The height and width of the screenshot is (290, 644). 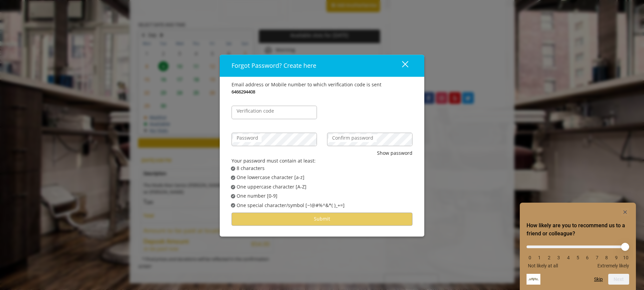 I want to click on div: Your password must contain at least:, so click(x=322, y=161).